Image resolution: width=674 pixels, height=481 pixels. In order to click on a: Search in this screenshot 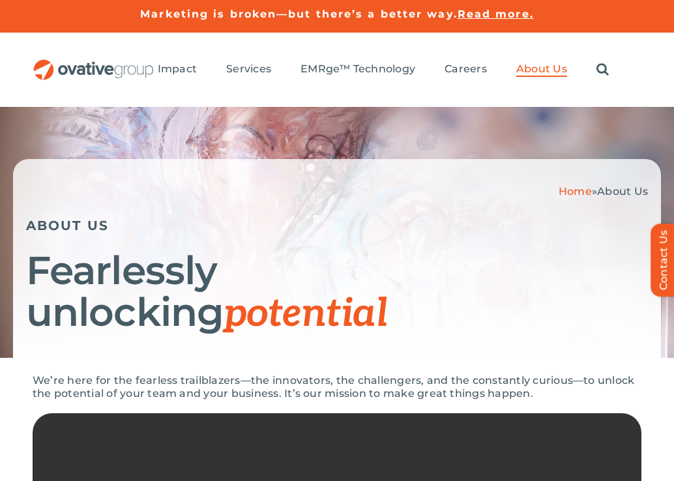, I will do `click(602, 70)`.